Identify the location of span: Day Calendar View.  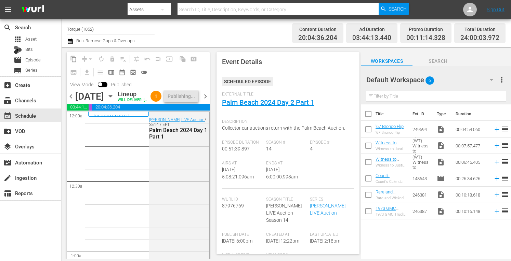
(99, 72).